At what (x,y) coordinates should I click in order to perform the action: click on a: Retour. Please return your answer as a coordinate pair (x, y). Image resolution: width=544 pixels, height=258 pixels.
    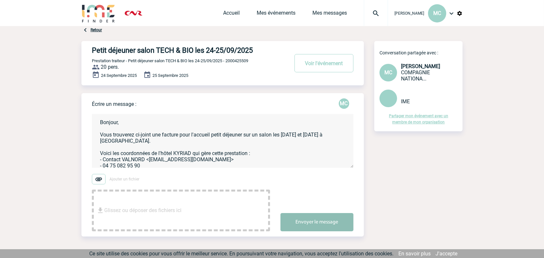
    Looking at the image, I should click on (96, 30).